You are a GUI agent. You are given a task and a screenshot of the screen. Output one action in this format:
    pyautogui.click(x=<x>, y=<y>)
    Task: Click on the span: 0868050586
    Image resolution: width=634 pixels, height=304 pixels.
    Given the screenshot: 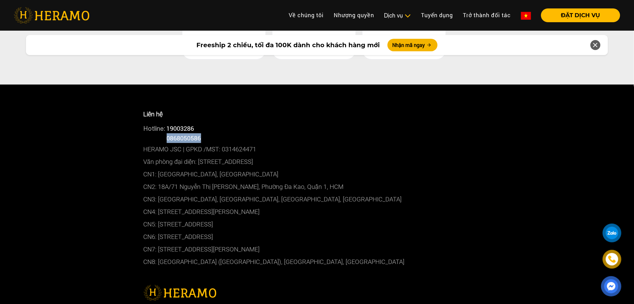 What is the action you would take?
    pyautogui.click(x=184, y=138)
    